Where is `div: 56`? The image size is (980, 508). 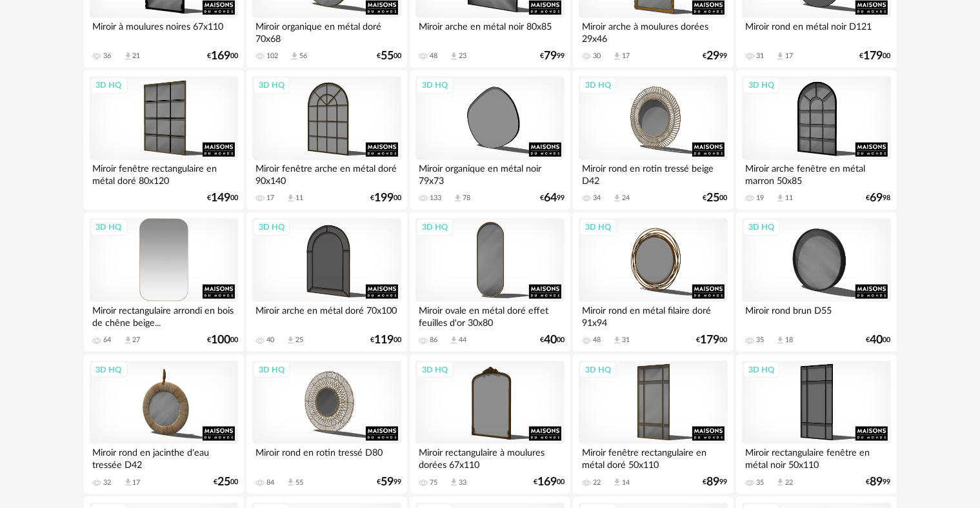
div: 56 is located at coordinates (304, 56).